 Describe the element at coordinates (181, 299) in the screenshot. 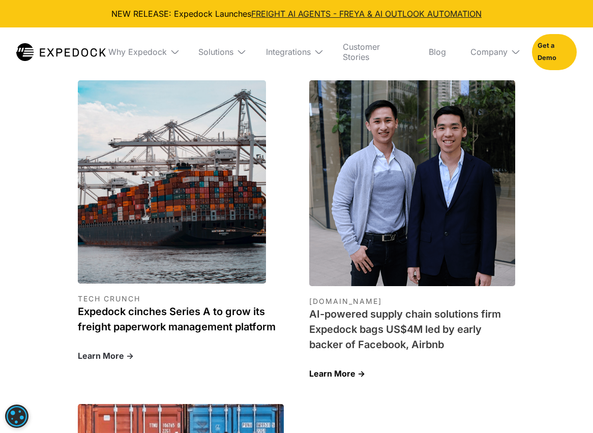

I see `div: TECH CRUNCH` at that location.